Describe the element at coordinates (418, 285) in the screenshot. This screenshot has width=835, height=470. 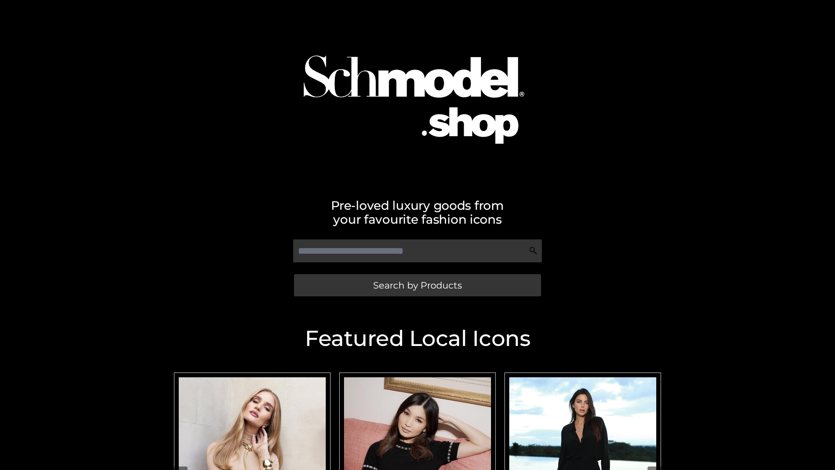
I see `span: Search by Products` at that location.